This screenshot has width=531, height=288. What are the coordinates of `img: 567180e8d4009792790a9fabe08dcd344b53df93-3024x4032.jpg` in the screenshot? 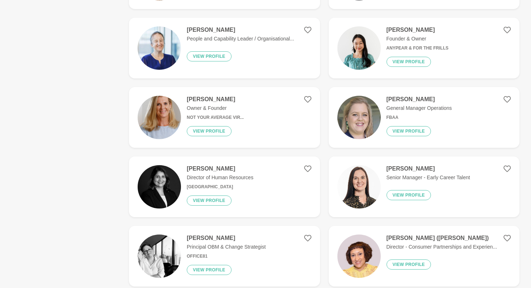 It's located at (159, 256).